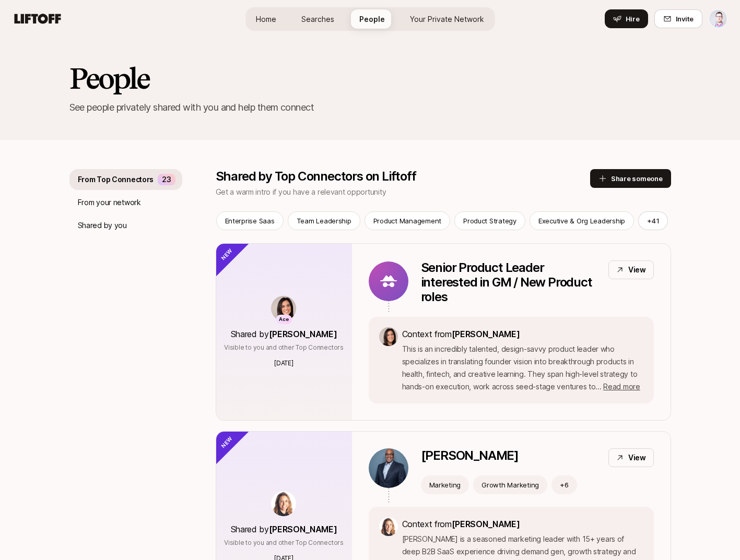 The height and width of the screenshot is (560, 740). Describe the element at coordinates (109, 203) in the screenshot. I see `p: From your network` at that location.